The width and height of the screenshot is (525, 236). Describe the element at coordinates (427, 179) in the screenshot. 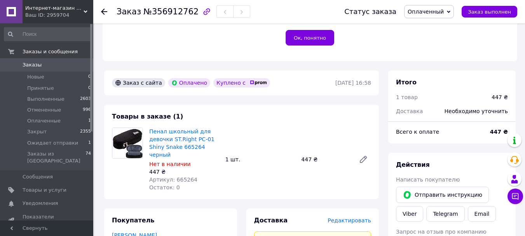

I see `span: Написать покупателю` at that location.